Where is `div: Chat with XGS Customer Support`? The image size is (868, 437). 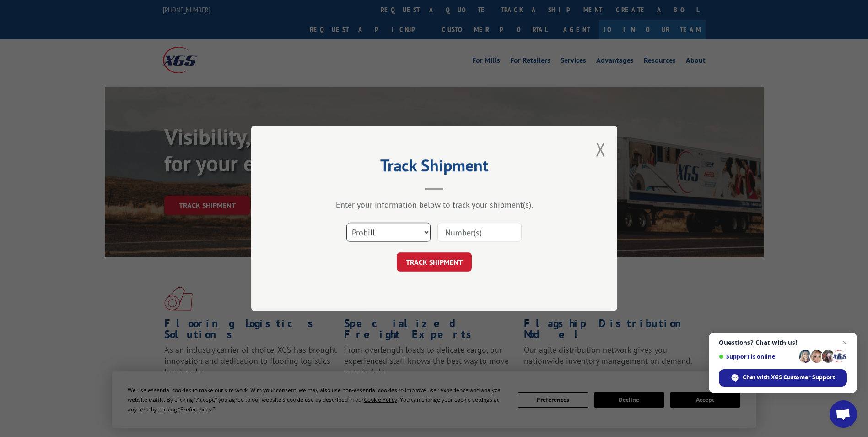 div: Chat with XGS Customer Support is located at coordinates (783, 378).